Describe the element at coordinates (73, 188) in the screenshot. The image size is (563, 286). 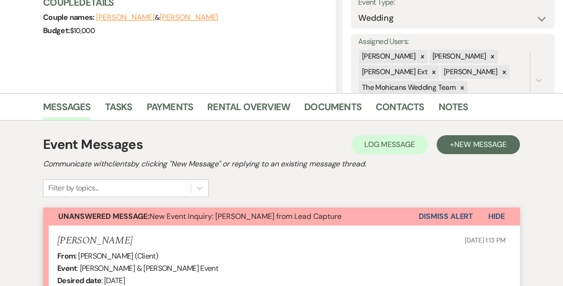
I see `div: Filter by topics...` at that location.